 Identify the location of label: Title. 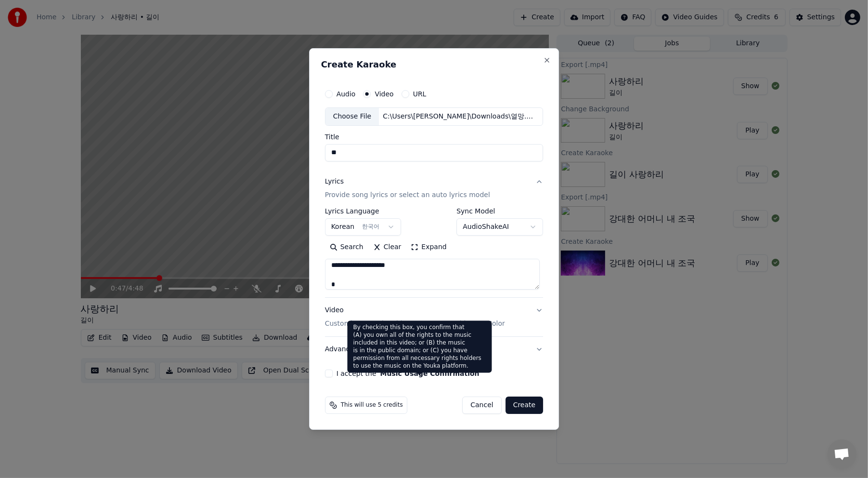
(434, 137).